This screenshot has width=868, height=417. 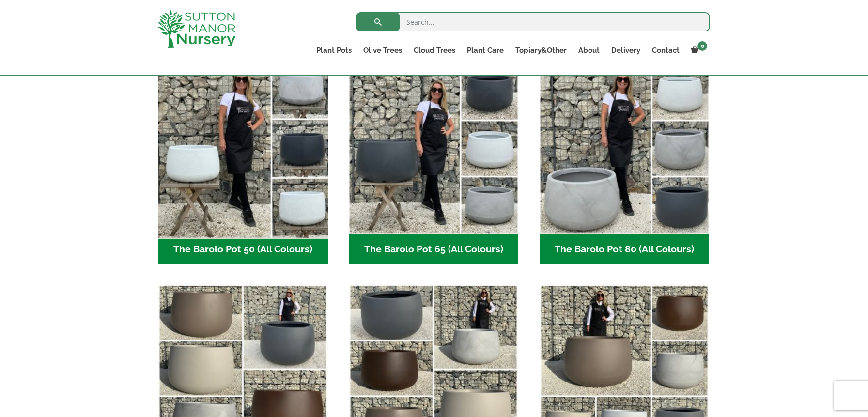 I want to click on input: Search..., so click(x=533, y=22).